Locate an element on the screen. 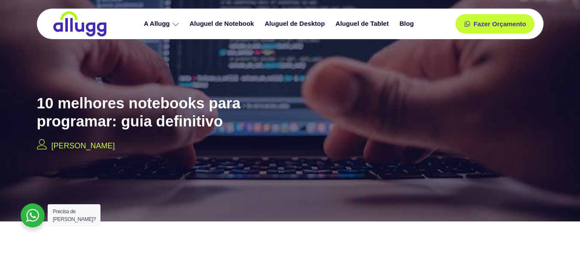  a: Aluguel de Desktop is located at coordinates (296, 24).